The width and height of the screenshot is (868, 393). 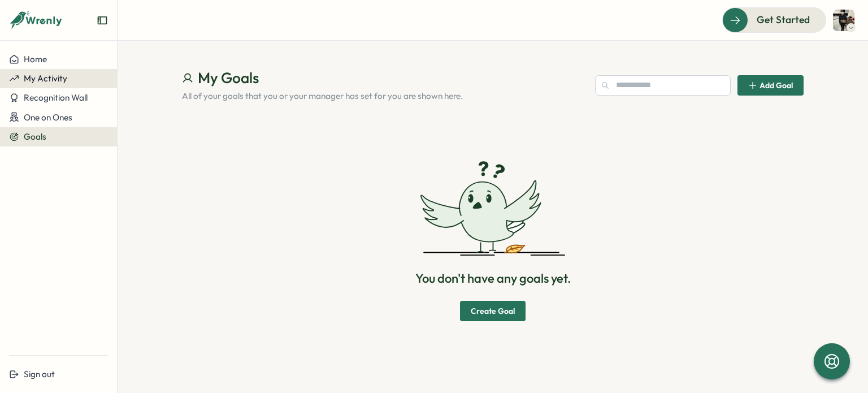 I want to click on button: Kevin Carl Miranda, so click(x=843, y=20).